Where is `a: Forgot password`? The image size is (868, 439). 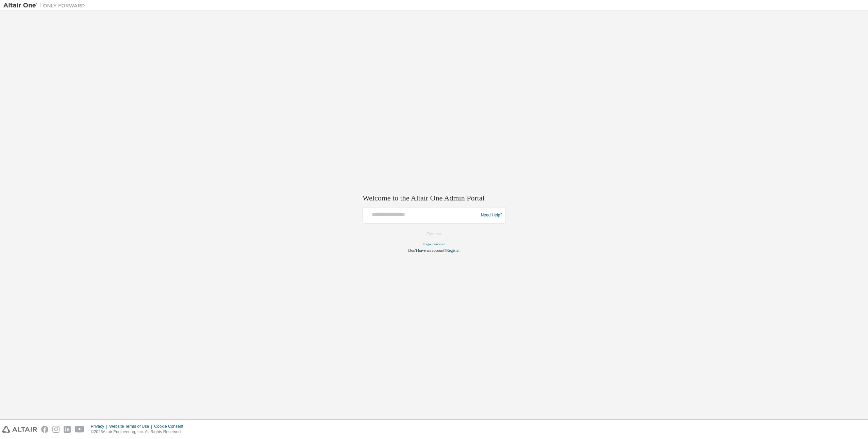
a: Forgot password is located at coordinates (434, 244).